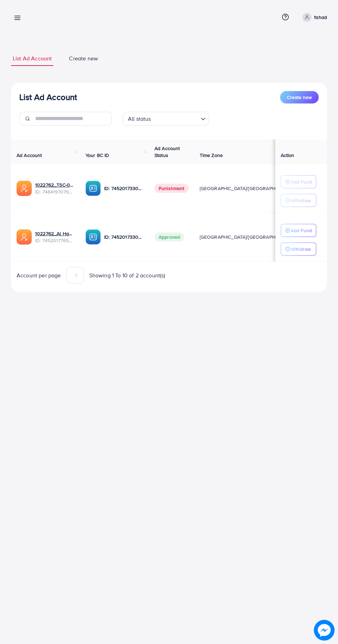 The width and height of the screenshot is (338, 644). Describe the element at coordinates (172, 188) in the screenshot. I see `span: Punishment` at that location.